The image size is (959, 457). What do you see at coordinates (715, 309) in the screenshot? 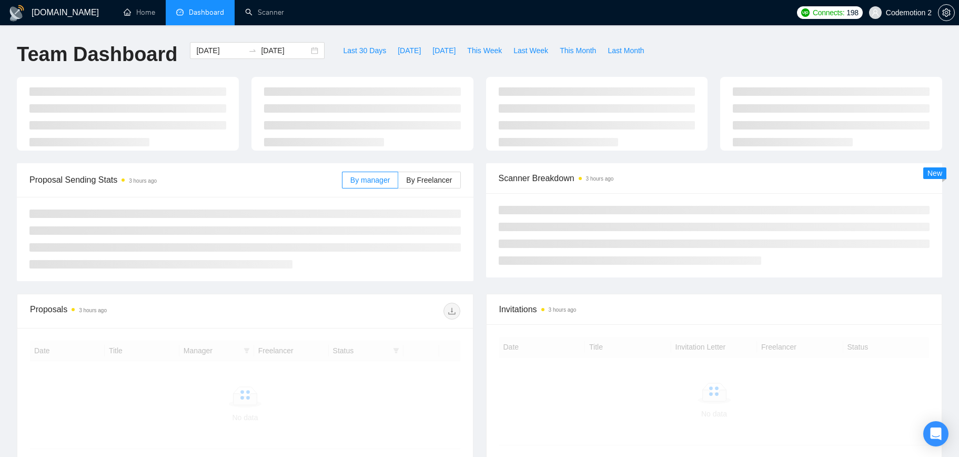
I see `span: Invitations` at bounding box center [715, 309].